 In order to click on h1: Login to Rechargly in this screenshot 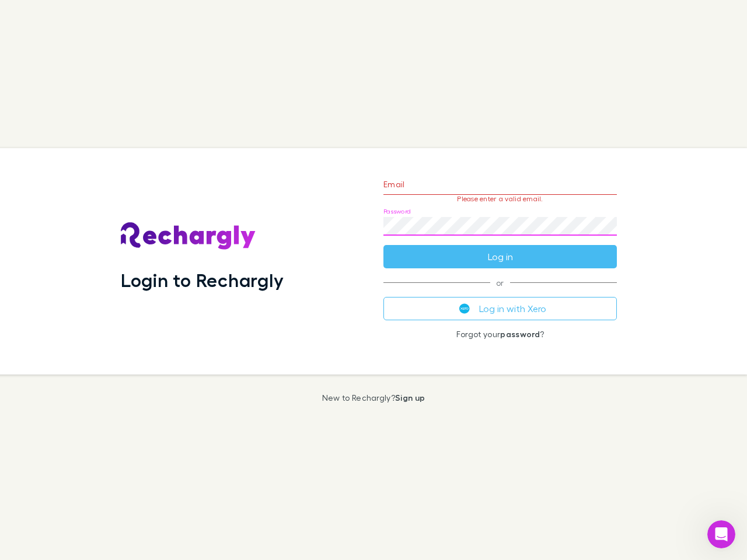, I will do `click(201, 280)`.